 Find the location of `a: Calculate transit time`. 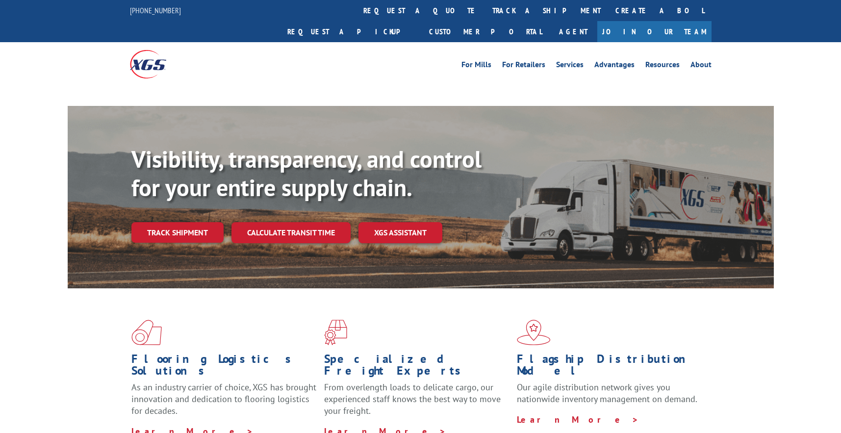

a: Calculate transit time is located at coordinates (291, 232).